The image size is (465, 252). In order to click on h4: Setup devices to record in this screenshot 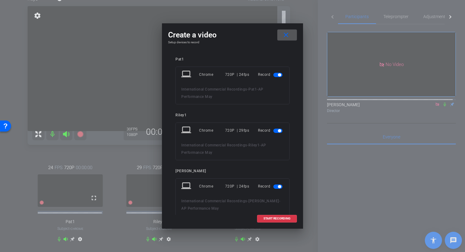, I will do `click(233, 42)`.